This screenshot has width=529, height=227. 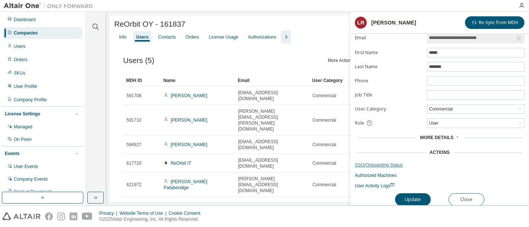 What do you see at coordinates (374, 186) in the screenshot?
I see `span: User Activity Logs` at bounding box center [374, 186].